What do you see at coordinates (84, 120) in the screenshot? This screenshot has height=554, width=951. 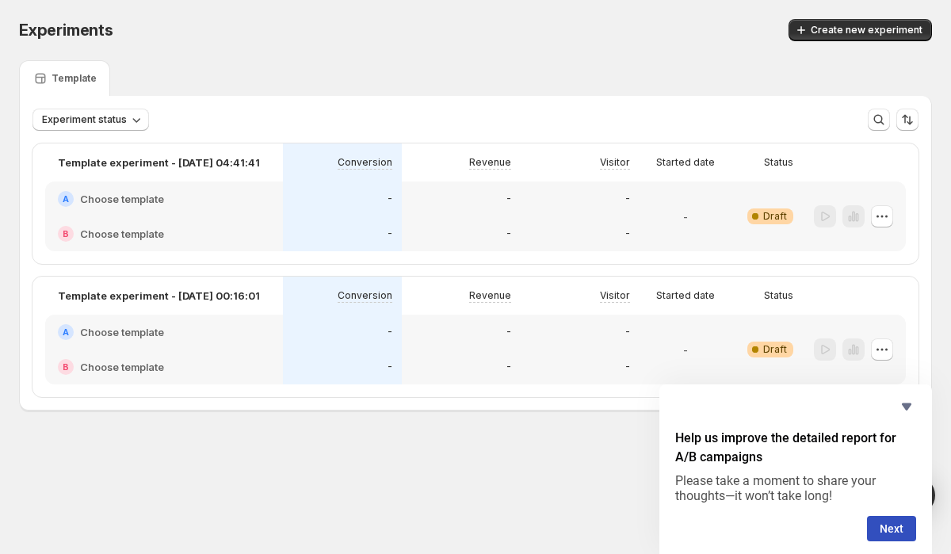 I see `span: Experiment status` at bounding box center [84, 120].